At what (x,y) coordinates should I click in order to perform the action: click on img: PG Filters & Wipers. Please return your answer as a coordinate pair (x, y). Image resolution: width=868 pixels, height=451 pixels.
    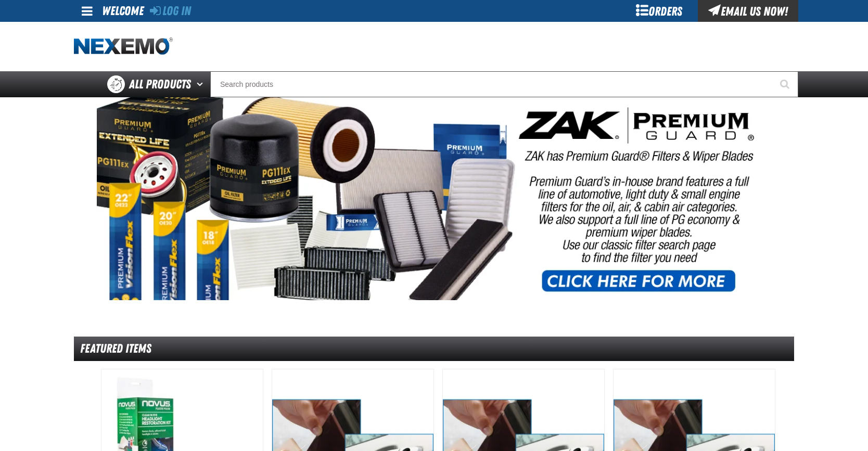
    Looking at the image, I should click on (434, 198).